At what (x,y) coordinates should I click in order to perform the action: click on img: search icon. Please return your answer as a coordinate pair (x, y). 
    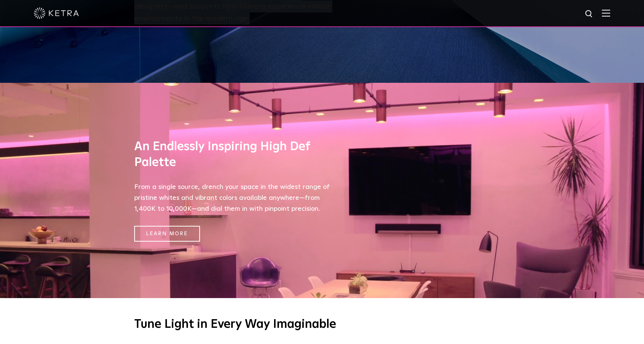
    Looking at the image, I should click on (590, 14).